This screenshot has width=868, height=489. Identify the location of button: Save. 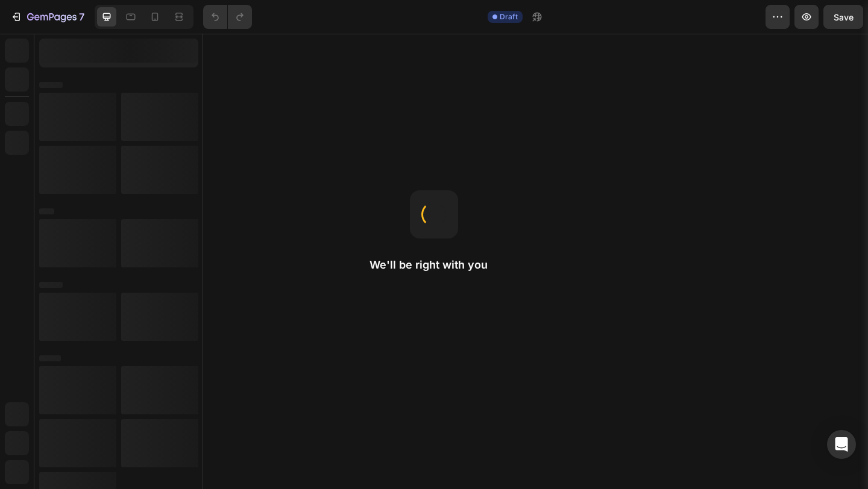
(843, 17).